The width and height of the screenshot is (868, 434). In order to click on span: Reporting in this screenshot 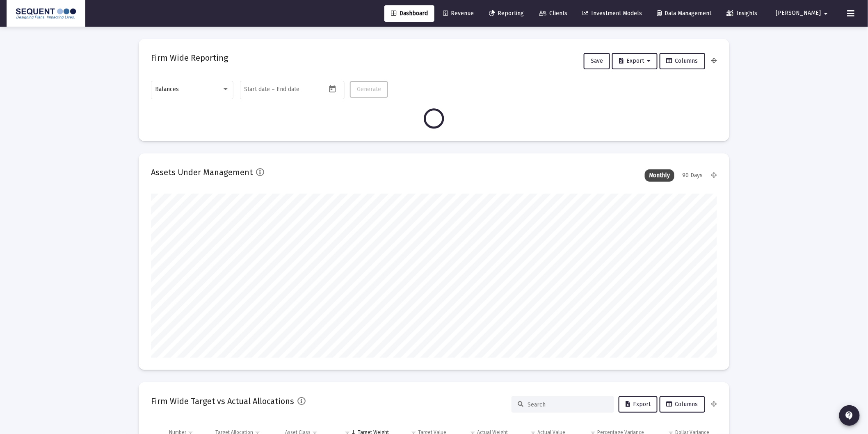, I will do `click(506, 13)`.